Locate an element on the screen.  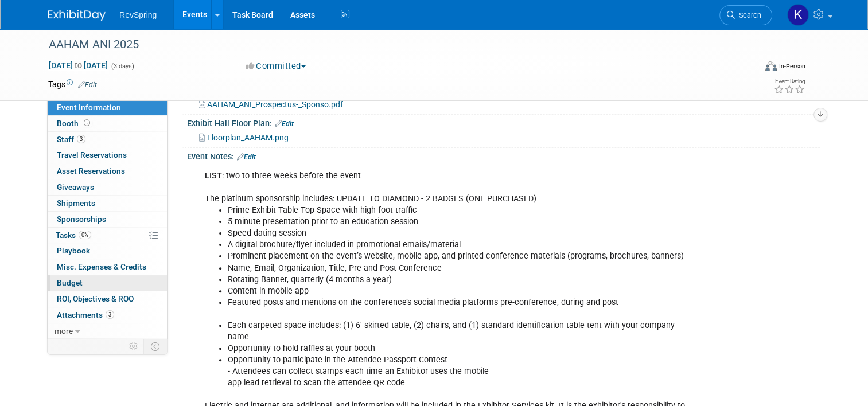
img: Kelsey Culver is located at coordinates (798, 15).